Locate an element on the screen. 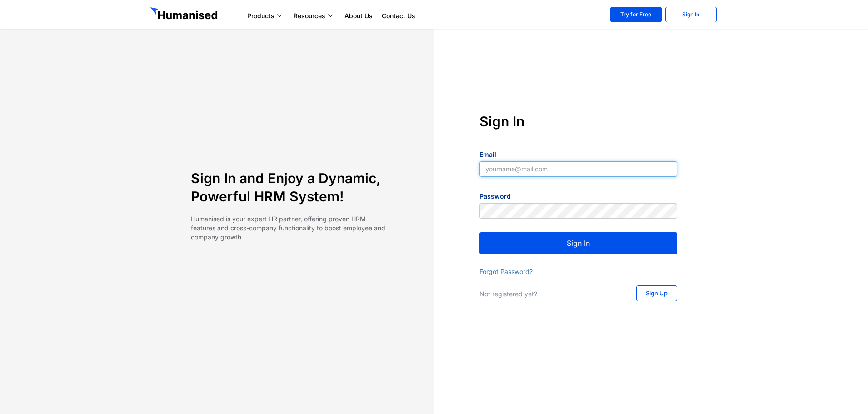 The width and height of the screenshot is (868, 414). span: Sign Up is located at coordinates (657, 293).